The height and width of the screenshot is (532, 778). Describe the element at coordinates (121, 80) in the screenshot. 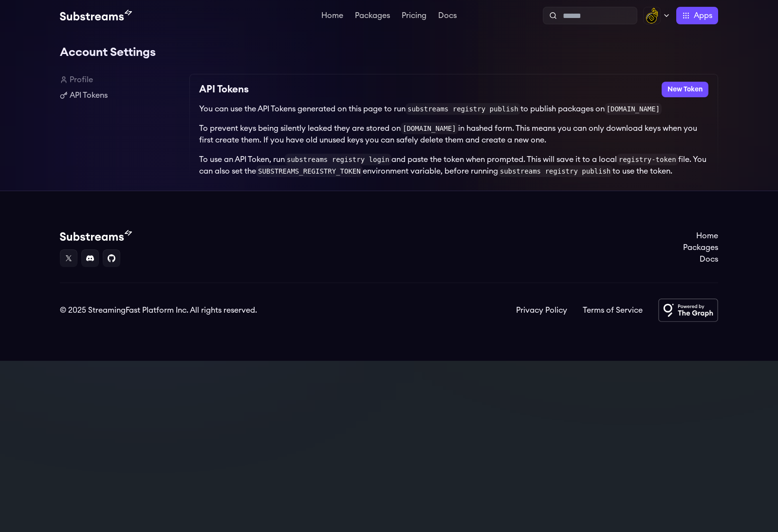

I see `a: Profile` at that location.